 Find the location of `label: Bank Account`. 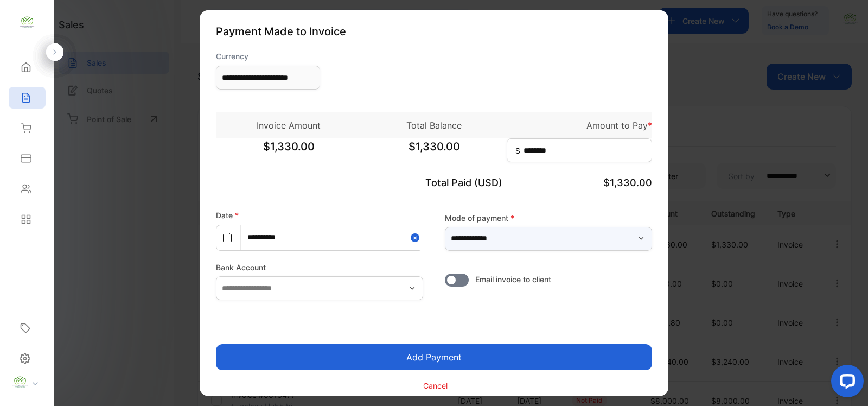

label: Bank Account is located at coordinates (319, 267).